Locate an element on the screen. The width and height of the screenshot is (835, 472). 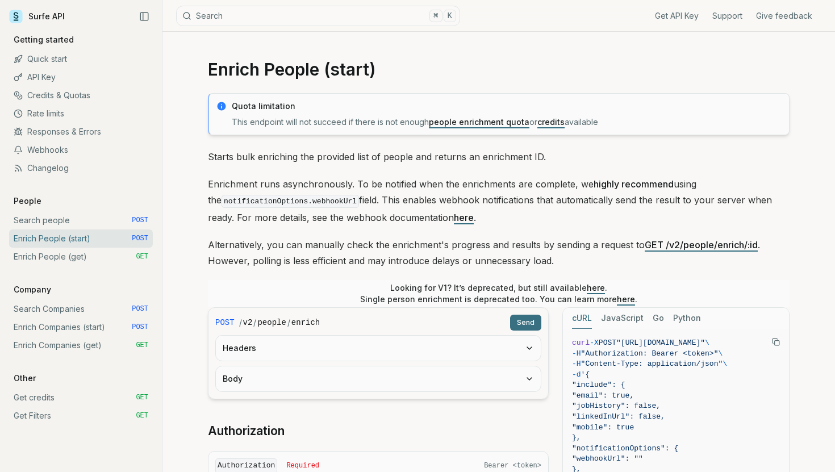
code: notificationOptions.webhookUrl is located at coordinates (290, 201).